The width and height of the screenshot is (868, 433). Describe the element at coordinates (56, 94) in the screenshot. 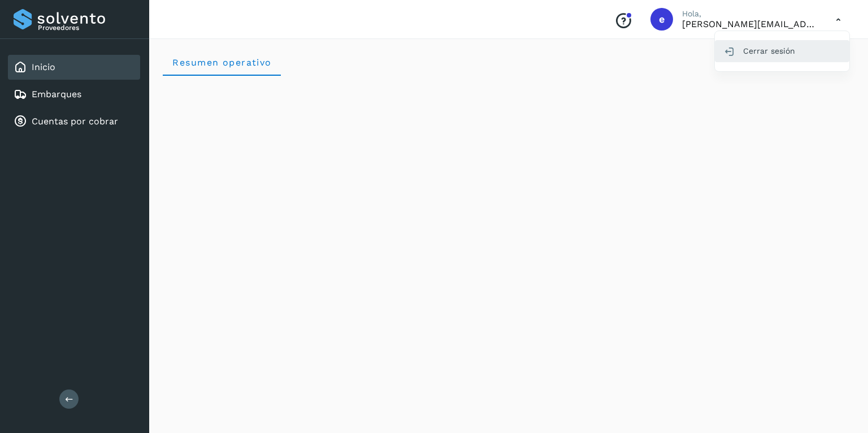

I see `a: Embarques` at that location.